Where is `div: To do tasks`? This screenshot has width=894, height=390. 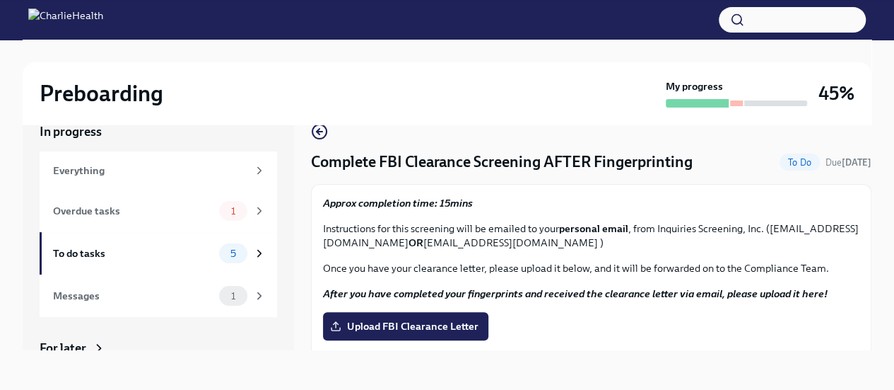
div: To do tasks is located at coordinates (133, 253).